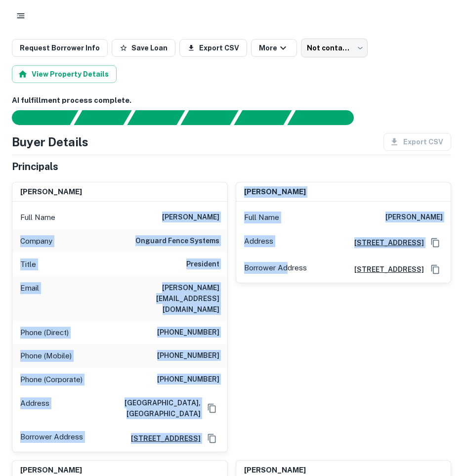  What do you see at coordinates (35, 166) in the screenshot?
I see `h5: Principals` at bounding box center [35, 166].